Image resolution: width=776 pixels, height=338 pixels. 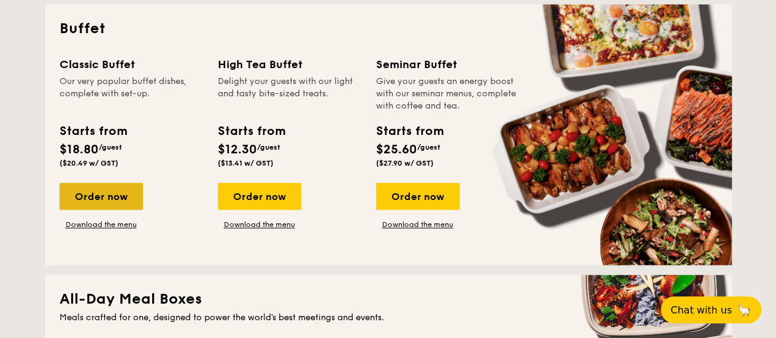 I want to click on span: ($13.41 w/ GST), so click(x=245, y=163).